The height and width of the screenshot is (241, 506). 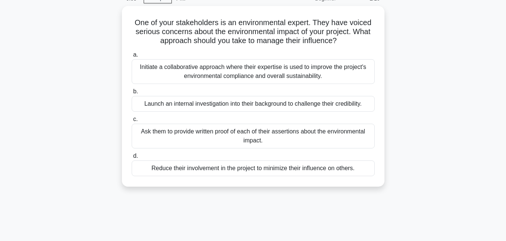 I want to click on div: Reduce their involvement in the project to minimize their influence on others., so click(x=253, y=168).